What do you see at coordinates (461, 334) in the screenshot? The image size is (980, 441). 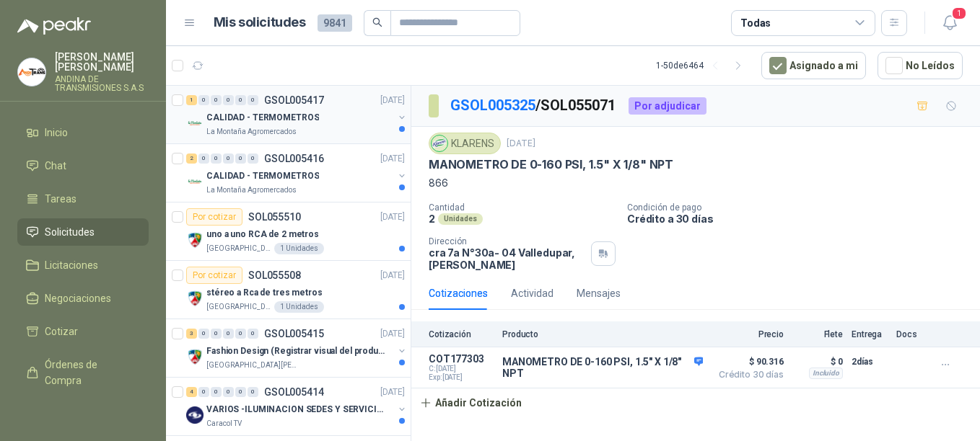 I see `p: Cotización` at bounding box center [461, 334].